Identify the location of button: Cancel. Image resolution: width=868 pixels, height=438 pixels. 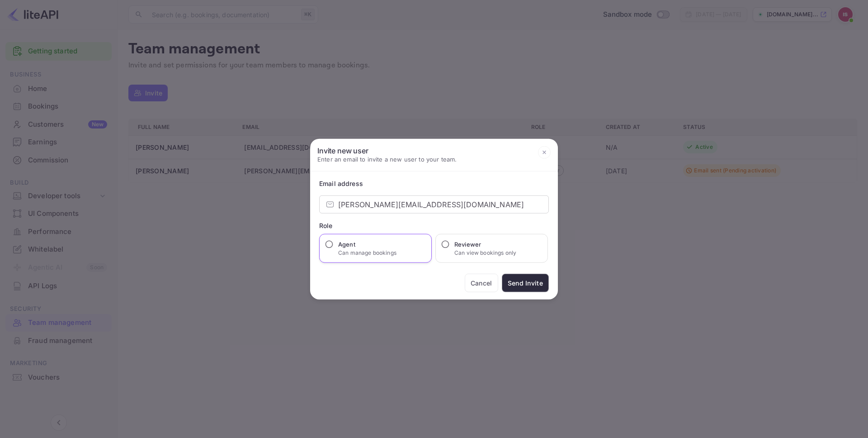
(482, 283).